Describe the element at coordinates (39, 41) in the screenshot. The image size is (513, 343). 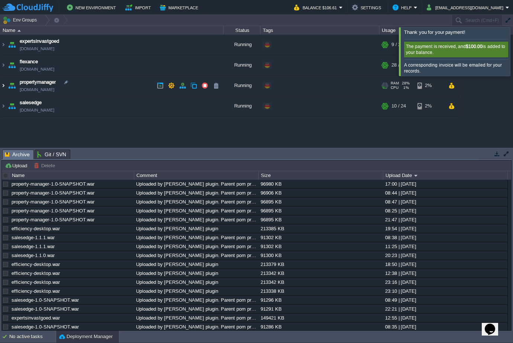
I see `a: expertsinvastgoed` at that location.